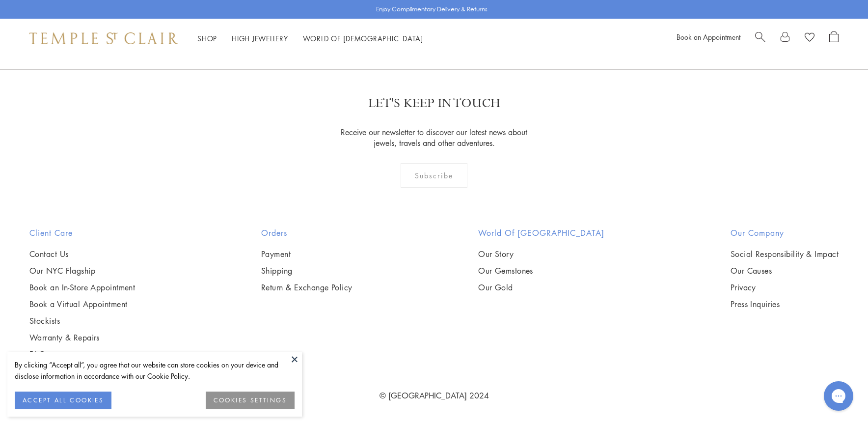 Image resolution: width=868 pixels, height=424 pixels. Describe the element at coordinates (260, 38) in the screenshot. I see `a: High JewelleryHigh Jewellery` at that location.